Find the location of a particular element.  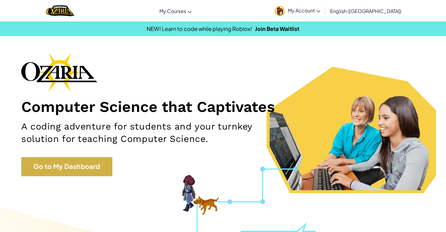

img: avatar is located at coordinates (279, 11).